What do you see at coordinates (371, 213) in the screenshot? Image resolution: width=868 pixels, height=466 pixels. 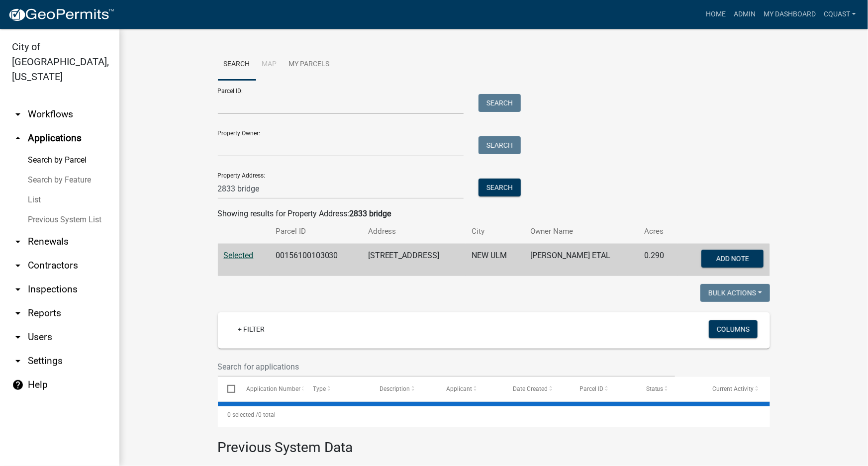 I see `strong: 2833 bridge` at bounding box center [371, 213].